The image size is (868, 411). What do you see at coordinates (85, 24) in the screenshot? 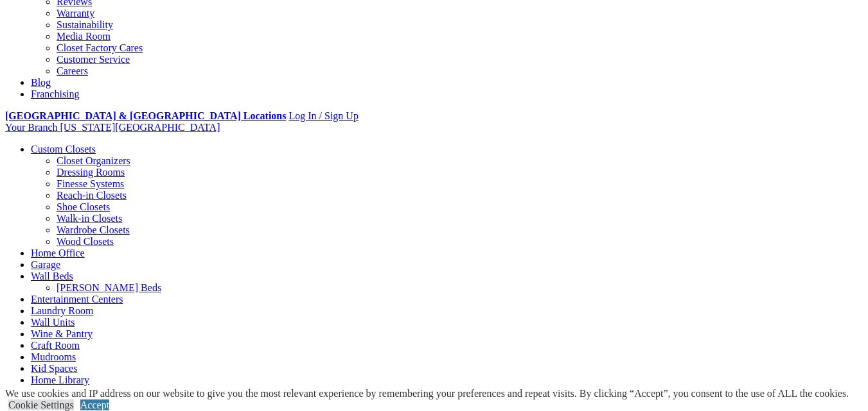
I see `a: Sustainability` at bounding box center [85, 24].